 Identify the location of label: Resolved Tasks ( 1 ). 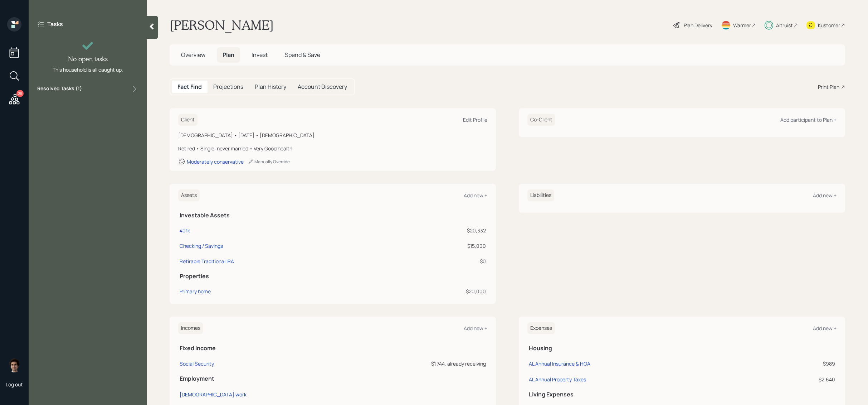
(59, 89).